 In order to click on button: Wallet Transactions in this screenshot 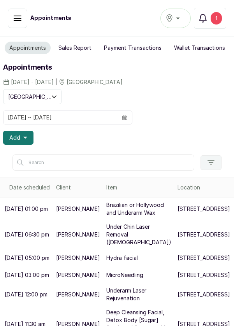, I will do `click(199, 48)`.